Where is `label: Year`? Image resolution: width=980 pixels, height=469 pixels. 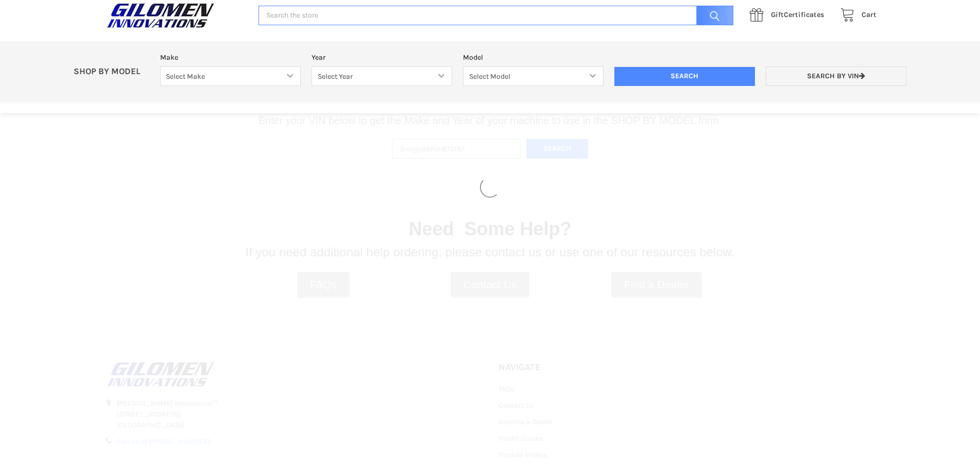
label: Year is located at coordinates (382, 57).